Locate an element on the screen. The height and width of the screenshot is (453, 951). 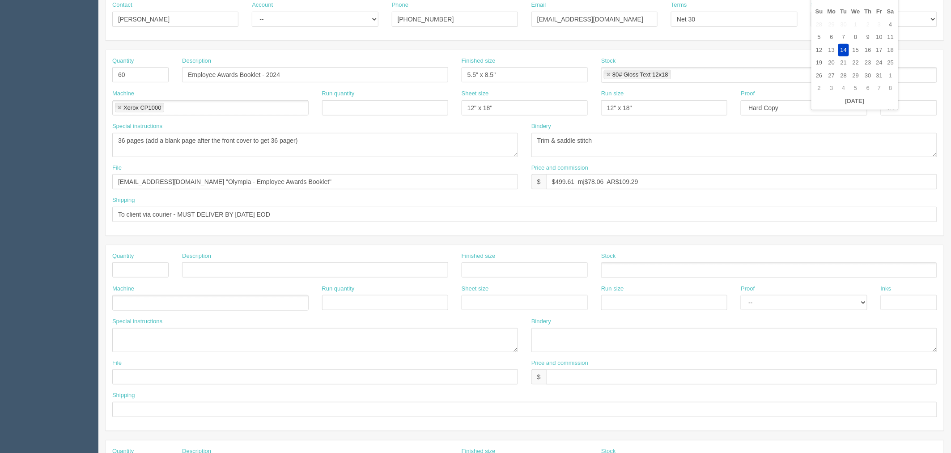
th: Tu is located at coordinates (844, 12).